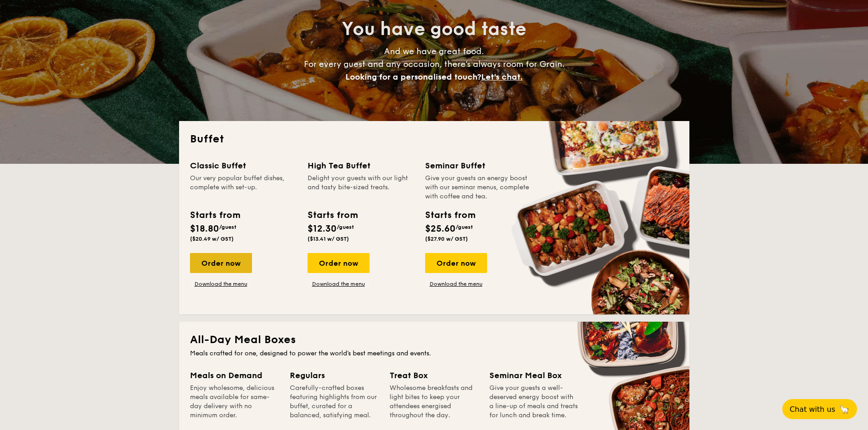 This screenshot has width=868, height=430. Describe the element at coordinates (501, 77) in the screenshot. I see `span: Let's chat.` at that location.